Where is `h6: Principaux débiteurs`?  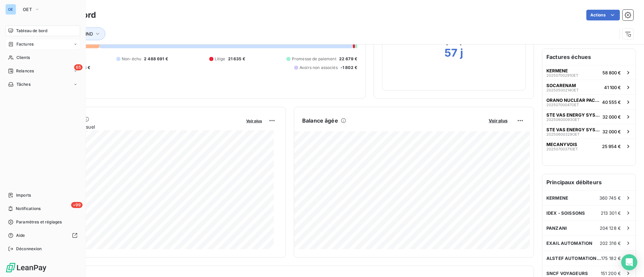
h6: Principaux débiteurs is located at coordinates (589, 182).